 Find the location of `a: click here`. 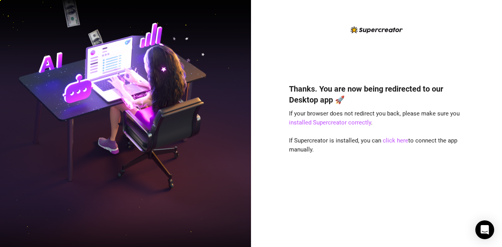

a: click here is located at coordinates (395, 141).